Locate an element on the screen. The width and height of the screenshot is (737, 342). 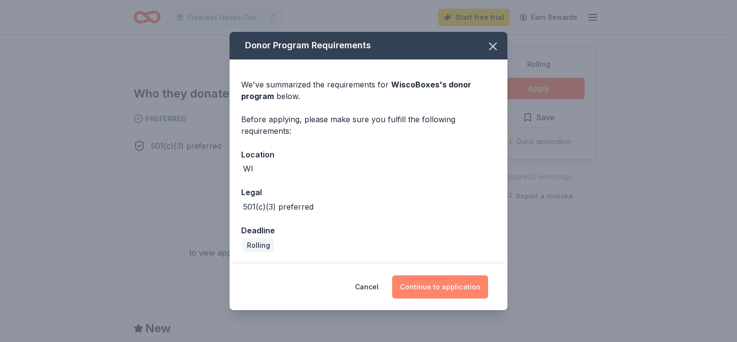
div: We've summarized the requirements for below. is located at coordinates (369, 90).